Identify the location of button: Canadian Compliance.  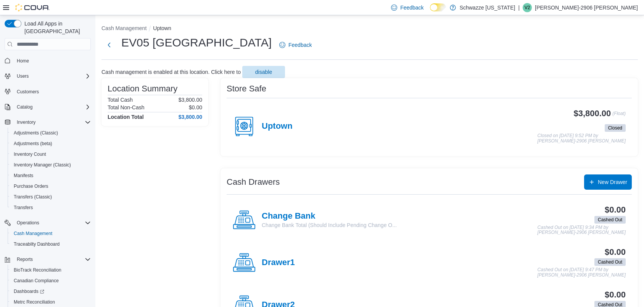
(51, 281).